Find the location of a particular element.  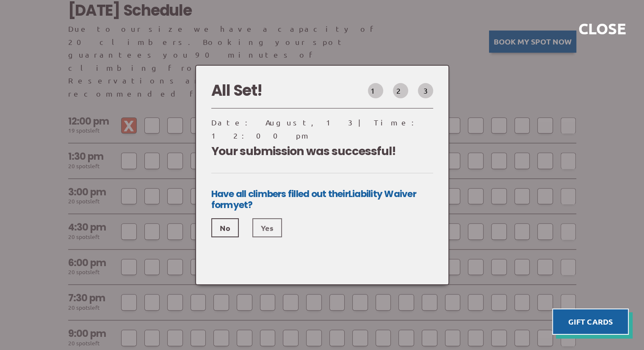

button: 1 is located at coordinates (376, 91).